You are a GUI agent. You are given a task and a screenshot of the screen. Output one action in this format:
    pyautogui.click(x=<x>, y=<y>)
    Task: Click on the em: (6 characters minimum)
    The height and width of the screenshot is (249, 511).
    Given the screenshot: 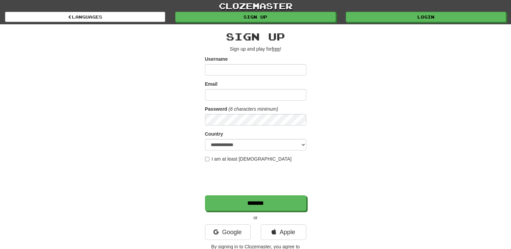 What is the action you would take?
    pyautogui.click(x=253, y=109)
    